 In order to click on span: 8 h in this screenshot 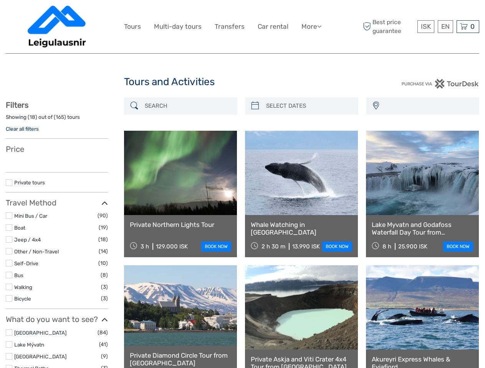, I will do `click(386, 247)`.